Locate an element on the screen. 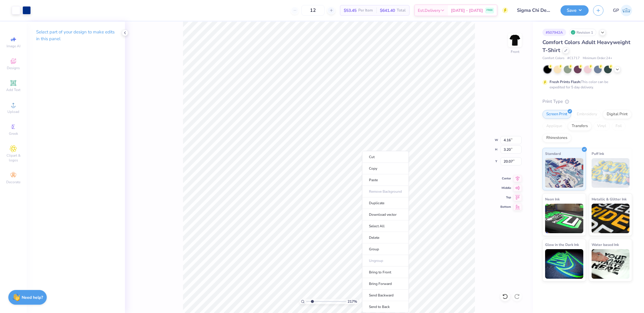  span: Top is located at coordinates (505, 198).